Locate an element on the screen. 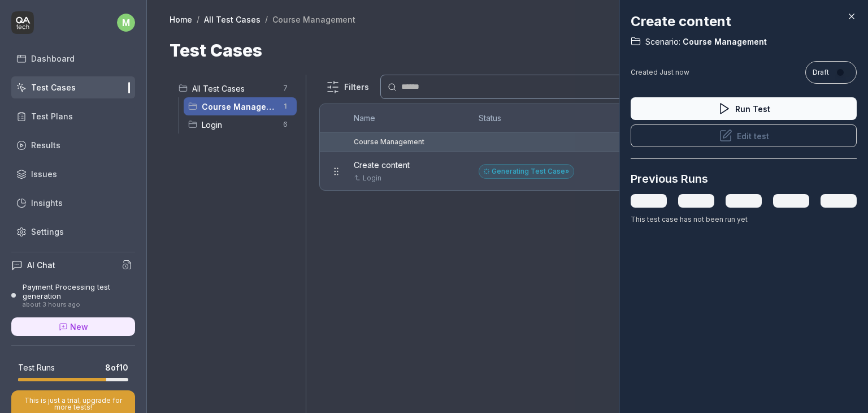  div: Created is located at coordinates (660, 73).